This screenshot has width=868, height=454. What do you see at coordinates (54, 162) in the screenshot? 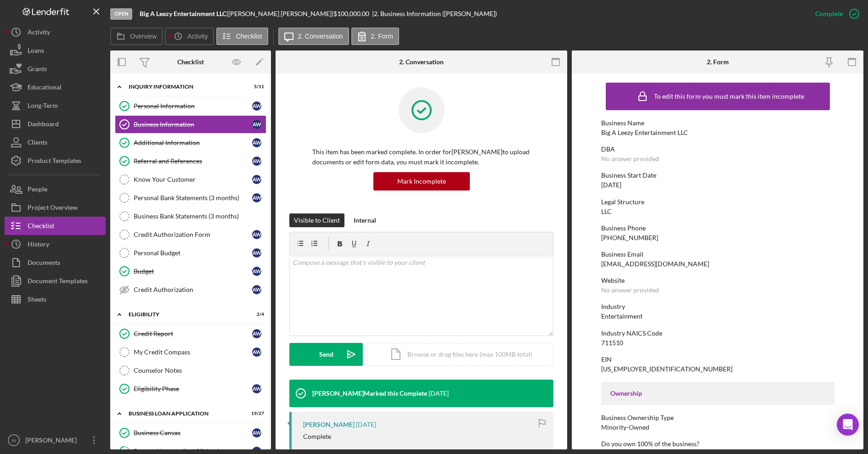
I see `div: Product Templates` at bounding box center [54, 162].